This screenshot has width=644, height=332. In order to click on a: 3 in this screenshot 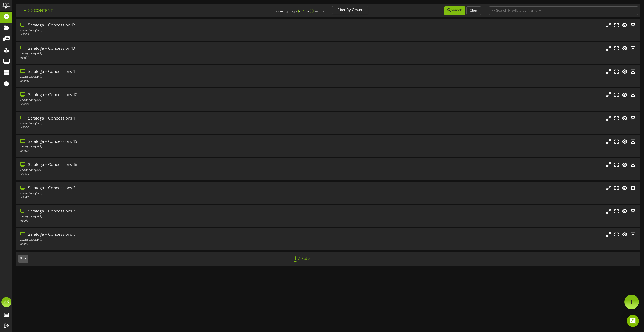, I will do `click(302, 259)`.